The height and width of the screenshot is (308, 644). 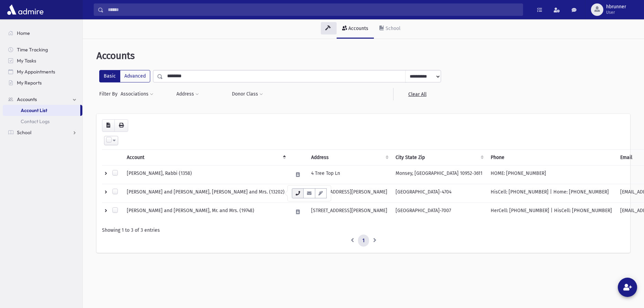 What do you see at coordinates (42, 110) in the screenshot?
I see `a: Account List` at bounding box center [42, 110].